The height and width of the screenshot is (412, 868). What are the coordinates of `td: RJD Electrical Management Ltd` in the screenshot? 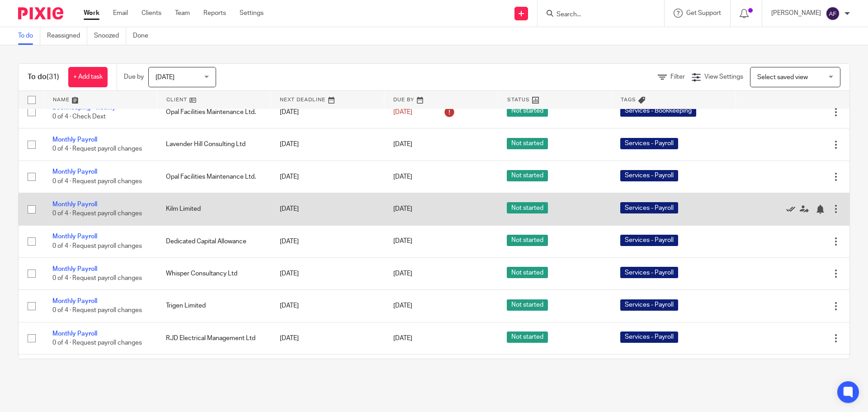 It's located at (213, 338).